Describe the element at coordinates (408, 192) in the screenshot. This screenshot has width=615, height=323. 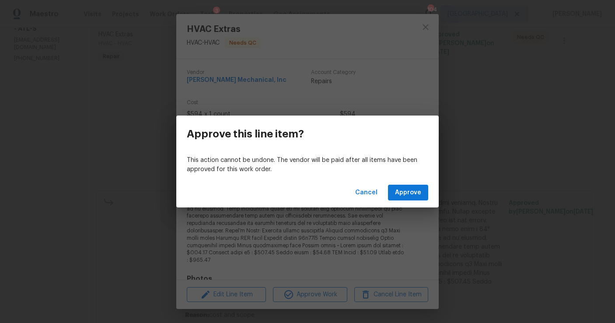
I see `button: Approve` at that location.